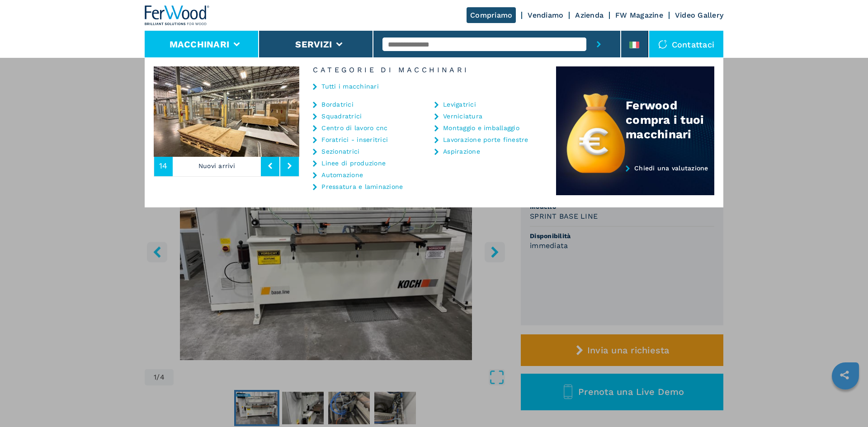  I want to click on a: Compriamo, so click(491, 15).